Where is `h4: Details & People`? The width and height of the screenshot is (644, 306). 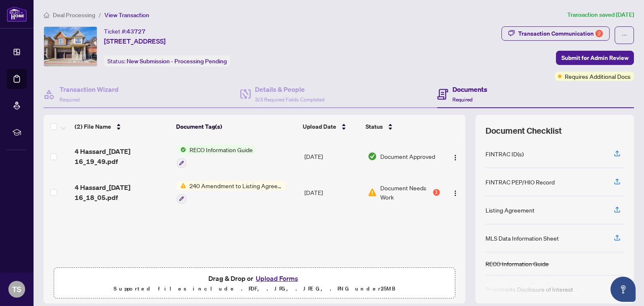 h4: Details & People is located at coordinates (290, 89).